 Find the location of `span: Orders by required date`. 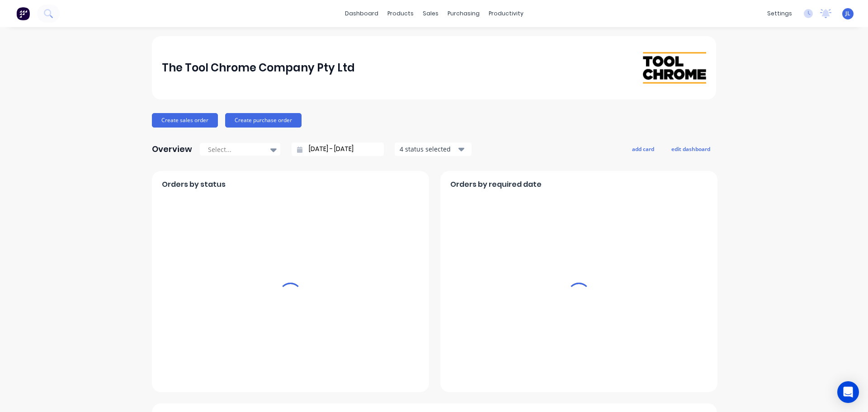

span: Orders by required date is located at coordinates (496, 184).